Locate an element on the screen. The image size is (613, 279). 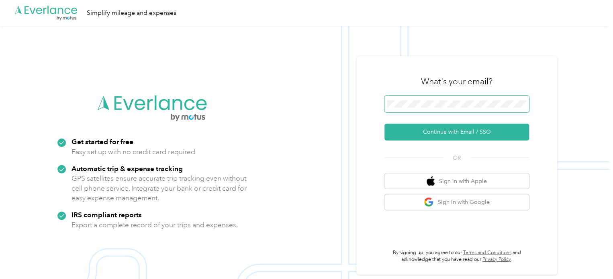
a: Privacy Policy is located at coordinates (496, 259).